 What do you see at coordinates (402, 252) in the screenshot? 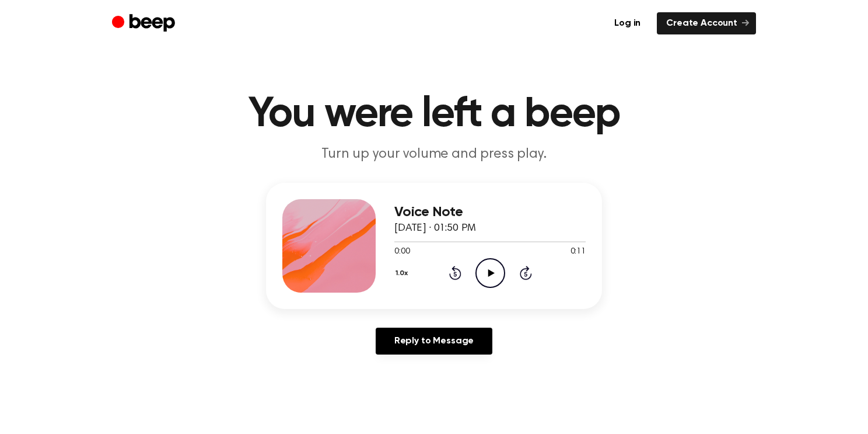
I see `span: 0:00` at bounding box center [402, 252].